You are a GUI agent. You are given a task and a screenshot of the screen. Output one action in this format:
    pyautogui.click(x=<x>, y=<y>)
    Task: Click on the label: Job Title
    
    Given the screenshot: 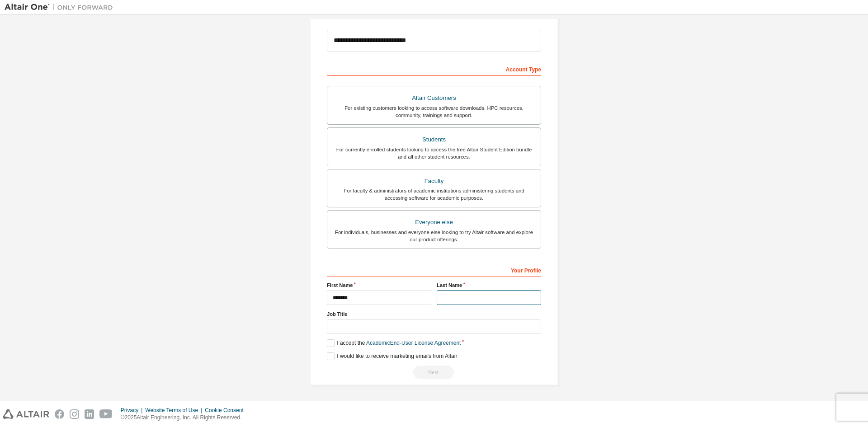 What is the action you would take?
    pyautogui.click(x=434, y=314)
    